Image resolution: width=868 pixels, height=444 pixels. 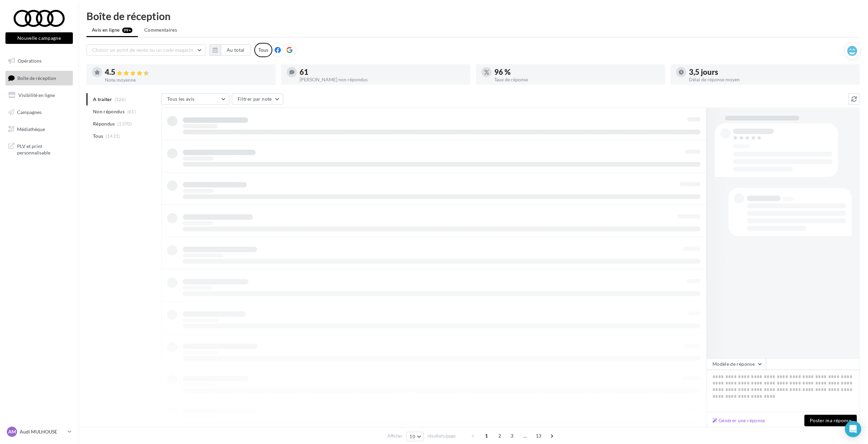 What do you see at coordinates (500, 436) in the screenshot?
I see `span: 2` at bounding box center [500, 436].